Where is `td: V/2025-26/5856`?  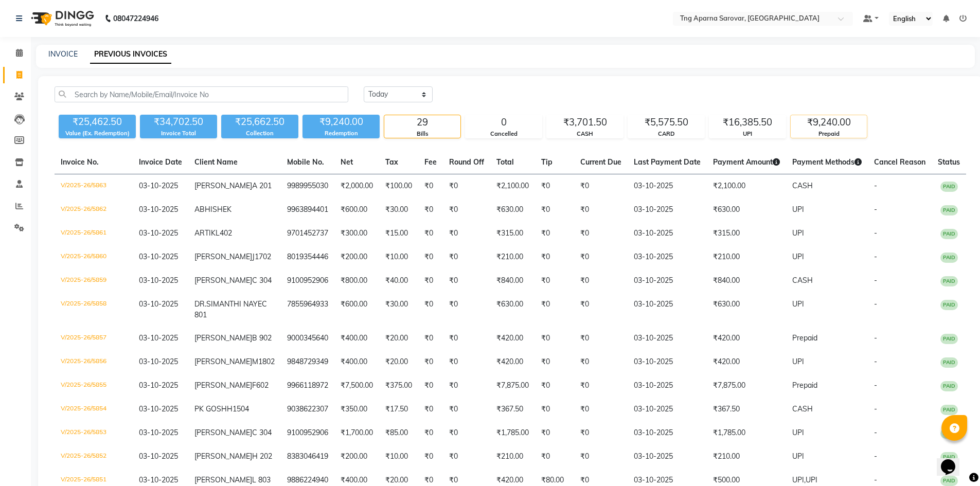
td: V/2025-26/5856 is located at coordinates (94, 362).